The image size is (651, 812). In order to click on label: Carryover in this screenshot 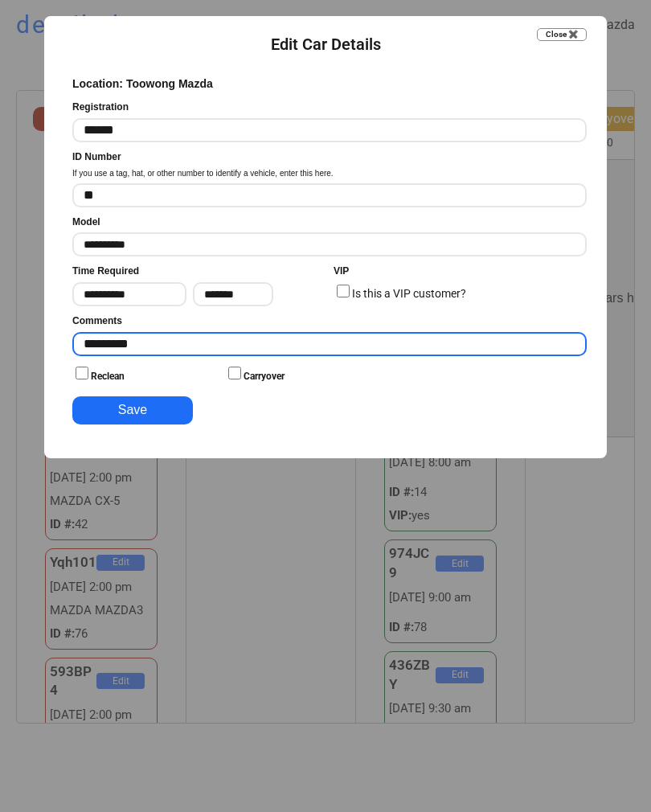, I will do `click(264, 376)`.